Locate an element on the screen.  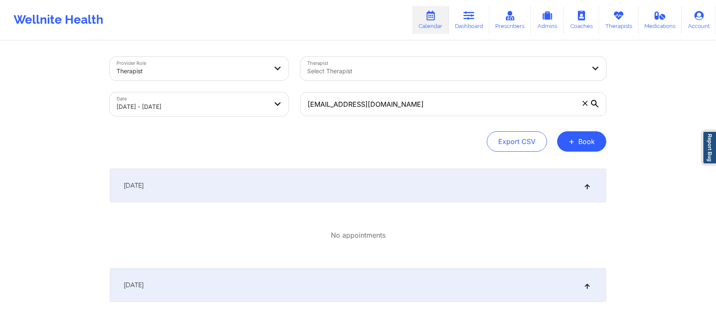
div: Therapist is located at coordinates (192, 71).